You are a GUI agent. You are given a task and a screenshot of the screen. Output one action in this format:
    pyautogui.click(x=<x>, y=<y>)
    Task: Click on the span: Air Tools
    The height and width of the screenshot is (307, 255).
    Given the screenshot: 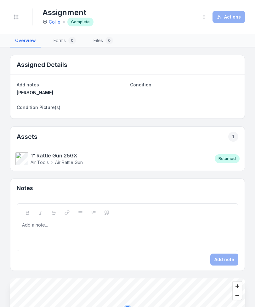 What is the action you would take?
    pyautogui.click(x=40, y=163)
    